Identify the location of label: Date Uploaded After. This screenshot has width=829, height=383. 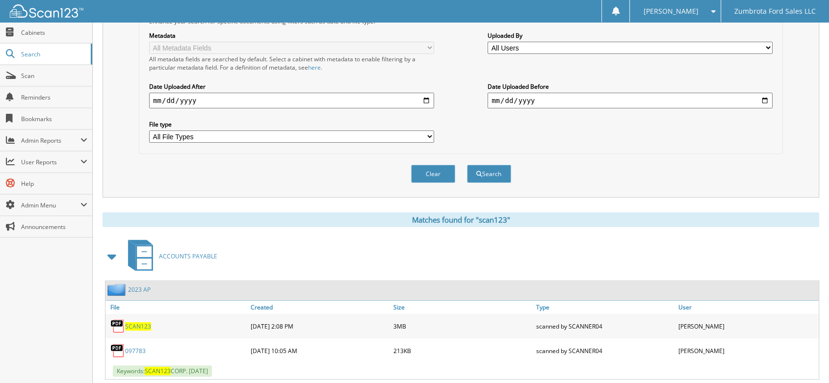
(291, 86).